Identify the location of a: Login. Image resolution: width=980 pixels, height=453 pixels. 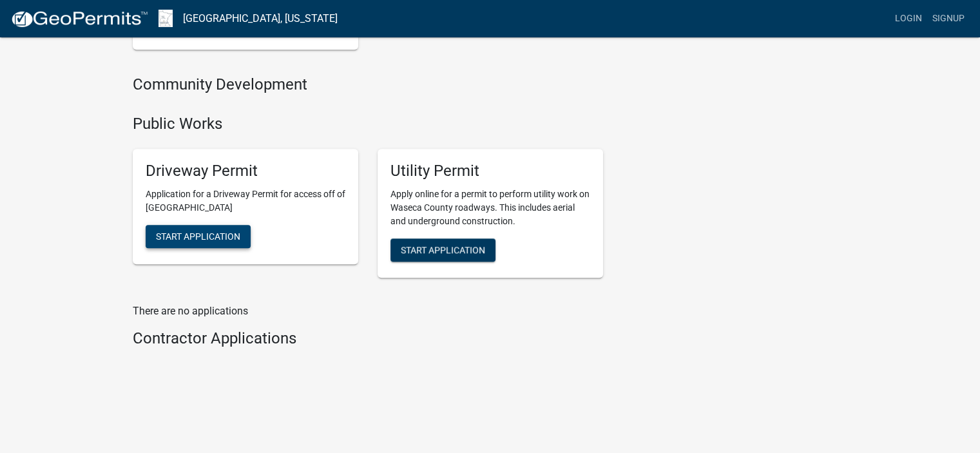
(909, 19).